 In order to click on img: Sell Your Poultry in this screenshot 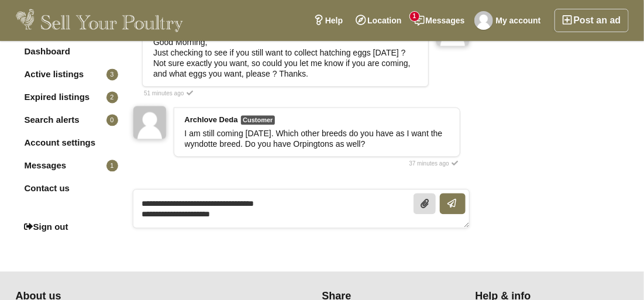, I will do `click(99, 21)`.